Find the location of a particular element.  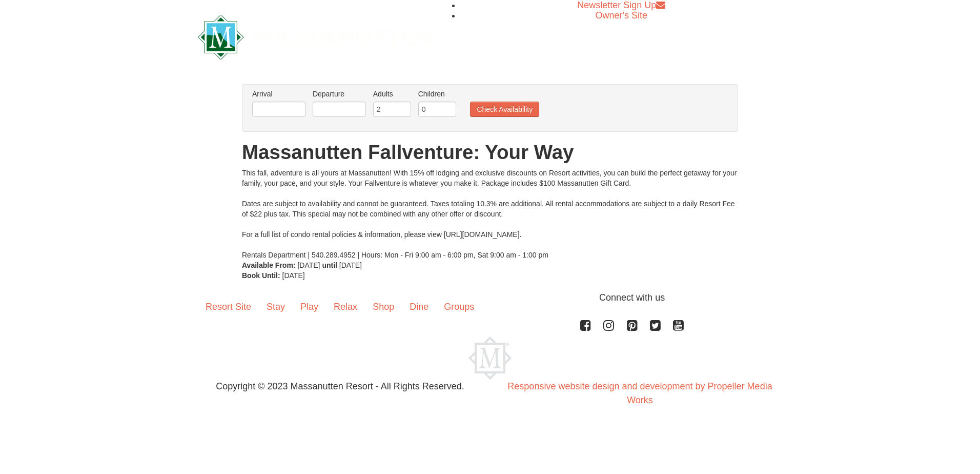

label: Arrival is located at coordinates (279, 94).